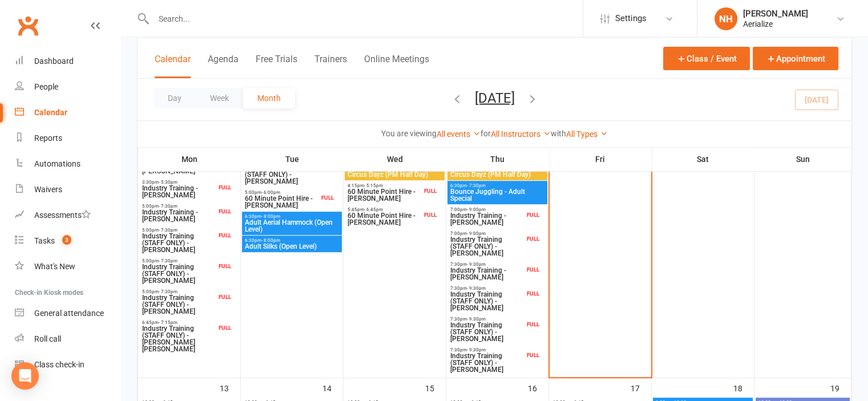 This screenshot has width=868, height=401. Describe the element at coordinates (587, 134) in the screenshot. I see `a: All Types` at that location.